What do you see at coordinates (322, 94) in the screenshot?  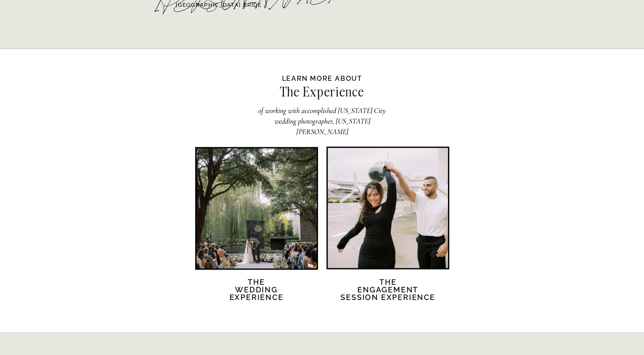 I see `h2: The Experience` at bounding box center [322, 94].